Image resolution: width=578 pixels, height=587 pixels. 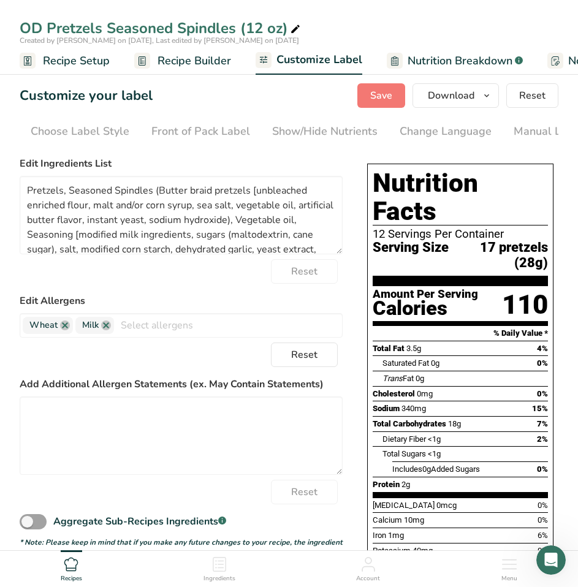 What do you see at coordinates (161, 28) in the screenshot?
I see `div: OD Pretzels Seasoned Spindles (12 oz)` at bounding box center [161, 28].